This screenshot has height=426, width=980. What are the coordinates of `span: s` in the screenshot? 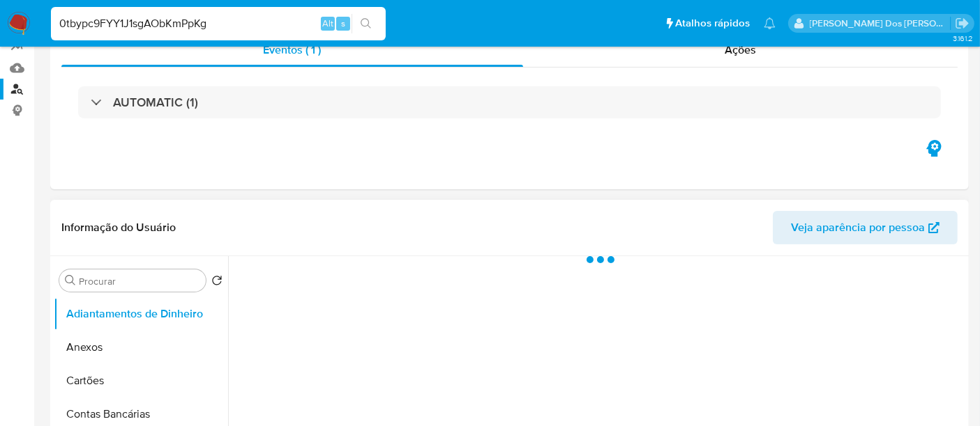 It's located at (343, 23).